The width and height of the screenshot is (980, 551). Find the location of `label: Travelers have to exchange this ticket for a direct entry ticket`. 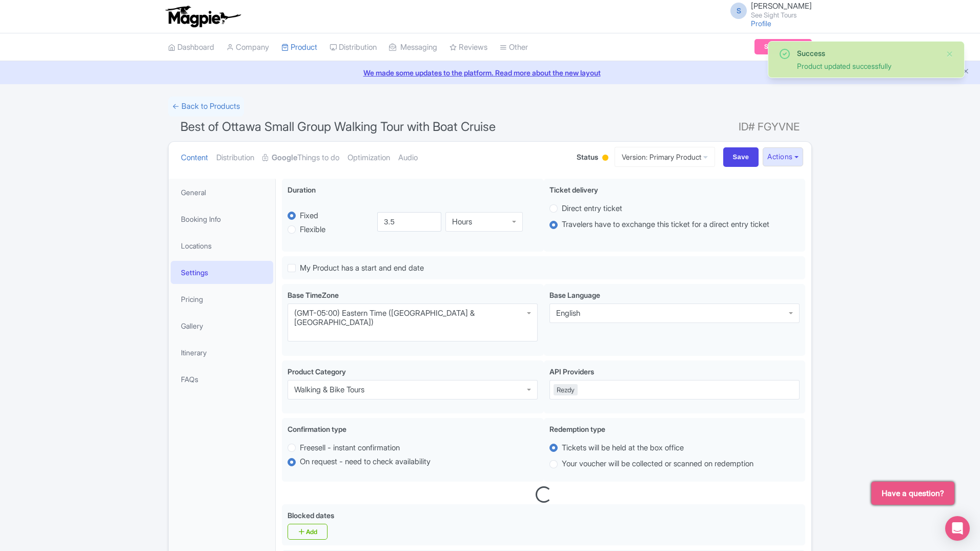

label: Travelers have to exchange this ticket for a direct entry ticket is located at coordinates (666, 224).